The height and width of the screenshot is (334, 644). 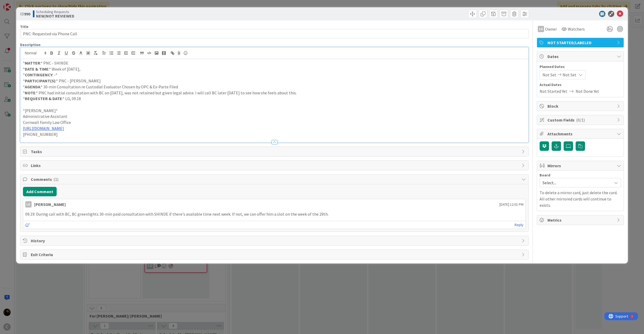 I want to click on p: To delete a mirror card, just delete the card. All other mirrored cards will continue to exists., so click(x=580, y=199).